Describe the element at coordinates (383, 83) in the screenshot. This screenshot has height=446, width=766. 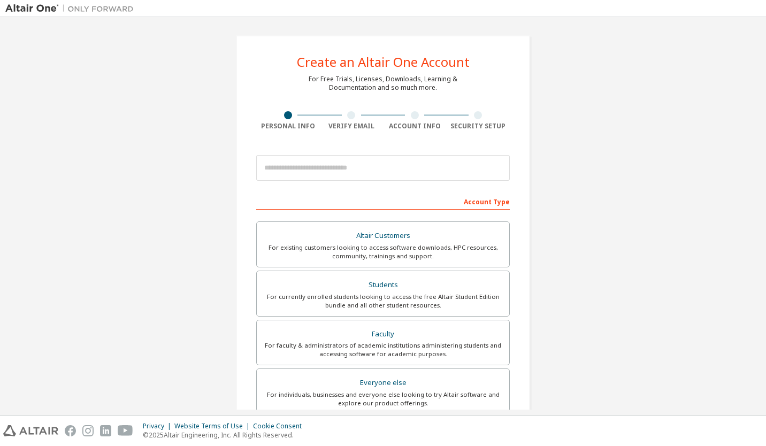
I see `div: For Free Trials, Licenses, Downloads, Learning & Documentation and so much more.` at that location.